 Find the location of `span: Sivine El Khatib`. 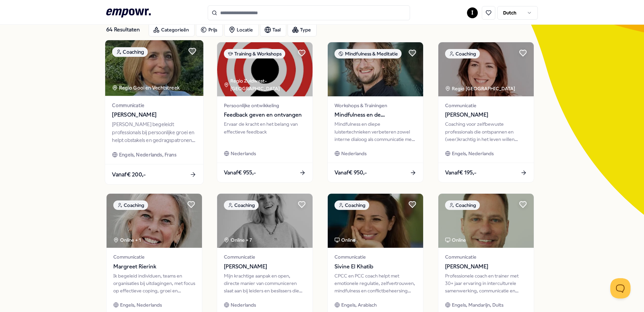

span: Sivine El Khatib is located at coordinates (375, 266).